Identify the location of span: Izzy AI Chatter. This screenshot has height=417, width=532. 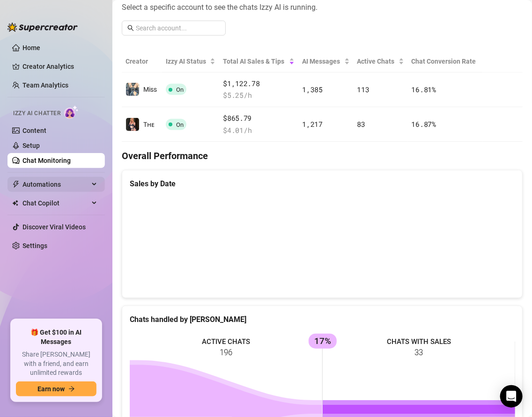
(36, 113).